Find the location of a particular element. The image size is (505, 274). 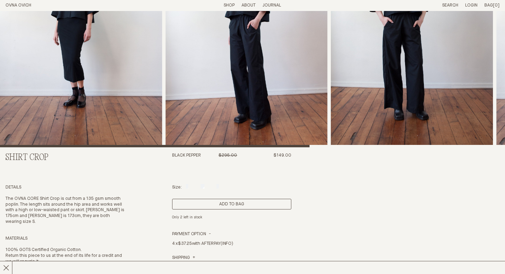

p: Size: is located at coordinates (177, 188).